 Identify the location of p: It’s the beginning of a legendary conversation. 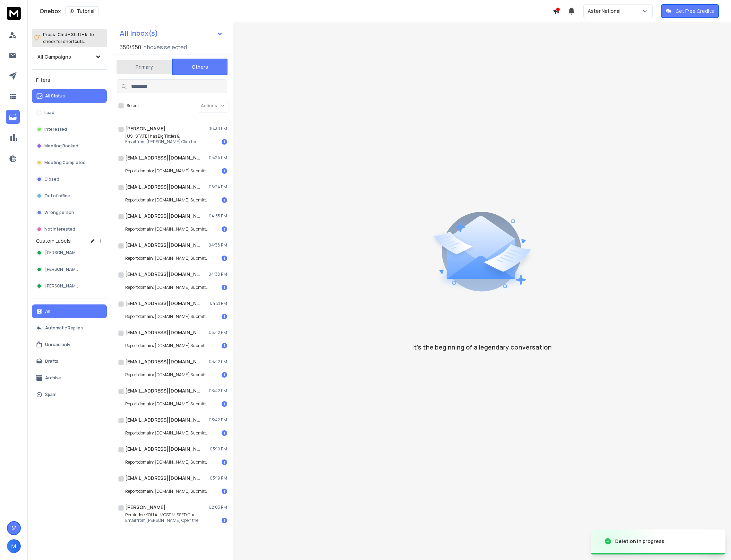
(482, 347).